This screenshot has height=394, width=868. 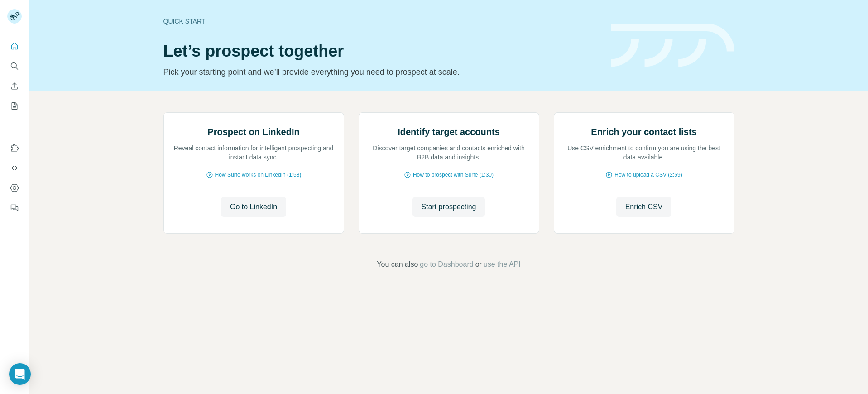 What do you see at coordinates (449, 132) in the screenshot?
I see `h2: Identify target accounts` at bounding box center [449, 132].